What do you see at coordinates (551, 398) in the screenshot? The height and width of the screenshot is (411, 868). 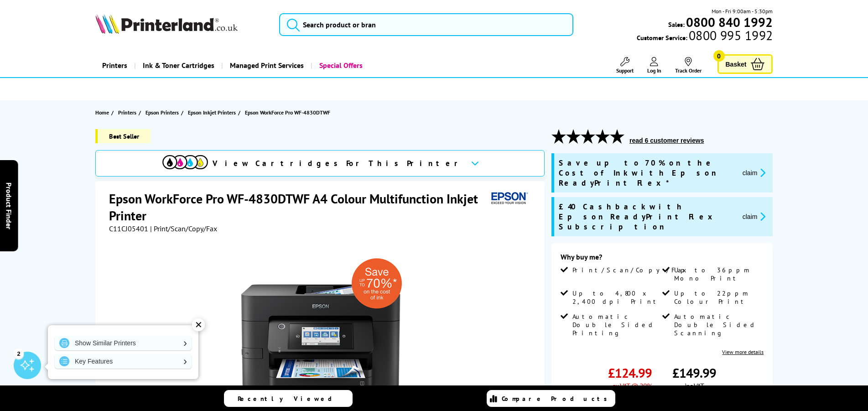 I see `a: Compare Products` at bounding box center [551, 398].